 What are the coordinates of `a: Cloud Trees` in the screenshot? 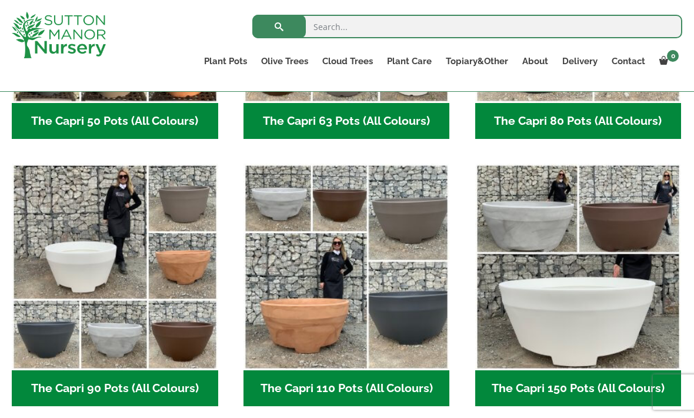 It's located at (348, 61).